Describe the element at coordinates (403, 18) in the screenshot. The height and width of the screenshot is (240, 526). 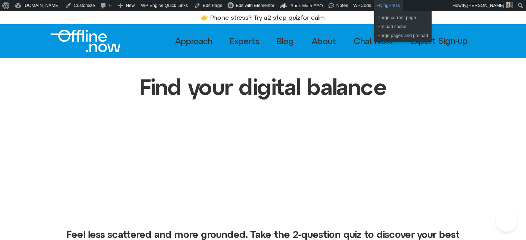
I see `a: Purge current page` at that location.